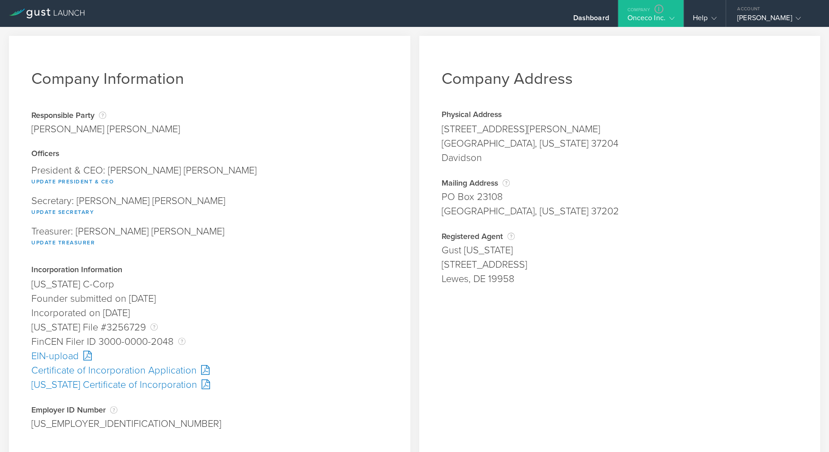 Image resolution: width=829 pixels, height=452 pixels. Describe the element at coordinates (73, 181) in the screenshot. I see `button: Update President & CEO` at that location.